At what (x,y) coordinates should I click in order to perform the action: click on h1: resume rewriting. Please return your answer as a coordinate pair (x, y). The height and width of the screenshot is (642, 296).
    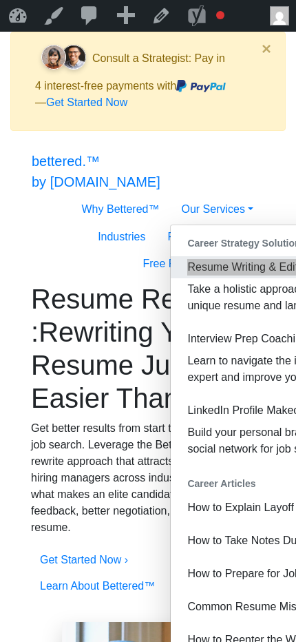
    Looking at the image, I should click on (148, 349).